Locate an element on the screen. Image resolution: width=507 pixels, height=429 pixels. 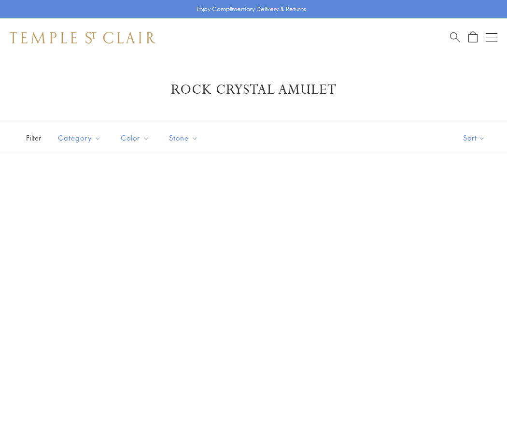
img: Temple St. Clair is located at coordinates (83, 38).